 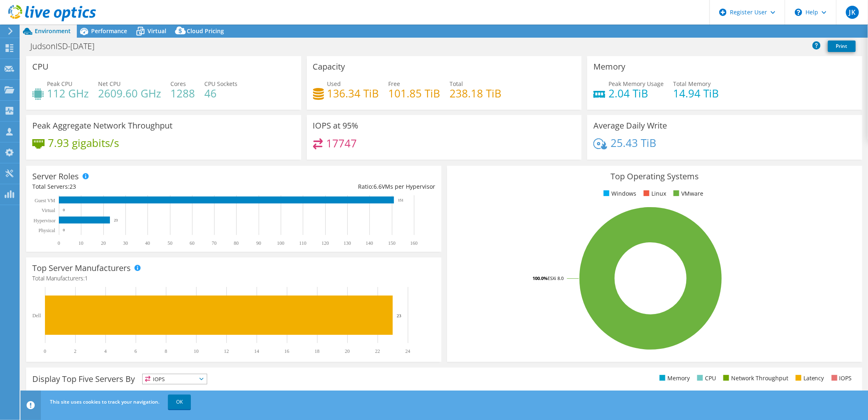 I want to click on text: 40, so click(x=148, y=243).